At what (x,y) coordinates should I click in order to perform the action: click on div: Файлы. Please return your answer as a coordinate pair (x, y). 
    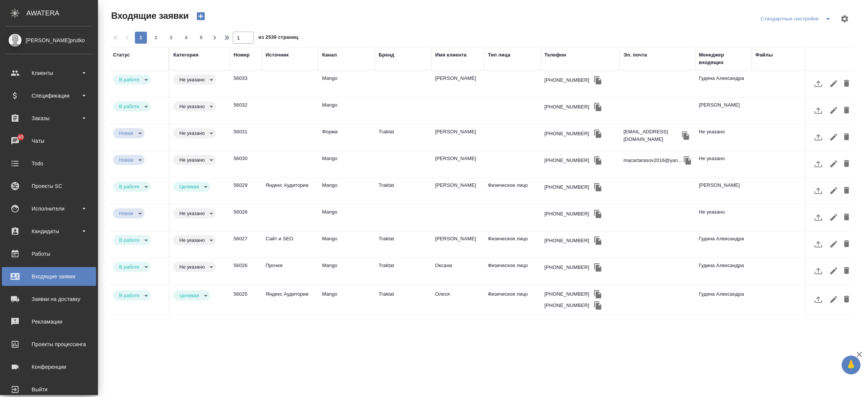
    Looking at the image, I should click on (764, 55).